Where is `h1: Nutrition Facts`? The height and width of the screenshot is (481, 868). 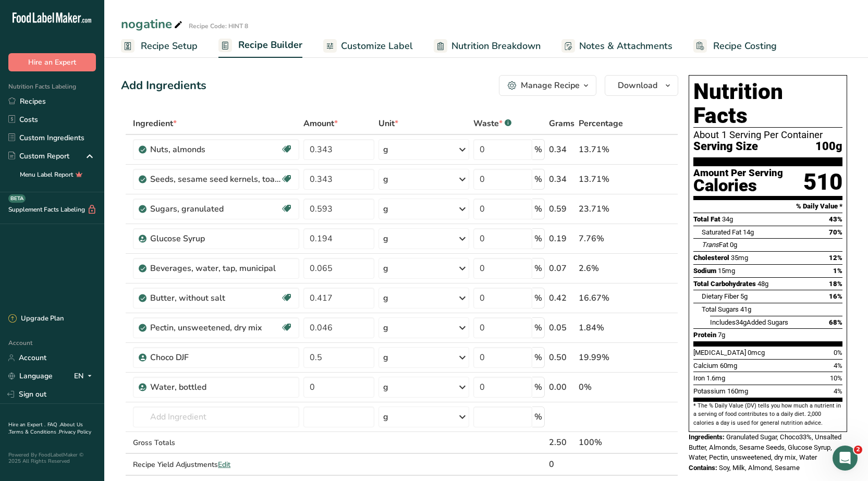
h1: Nutrition Facts is located at coordinates (767, 104).